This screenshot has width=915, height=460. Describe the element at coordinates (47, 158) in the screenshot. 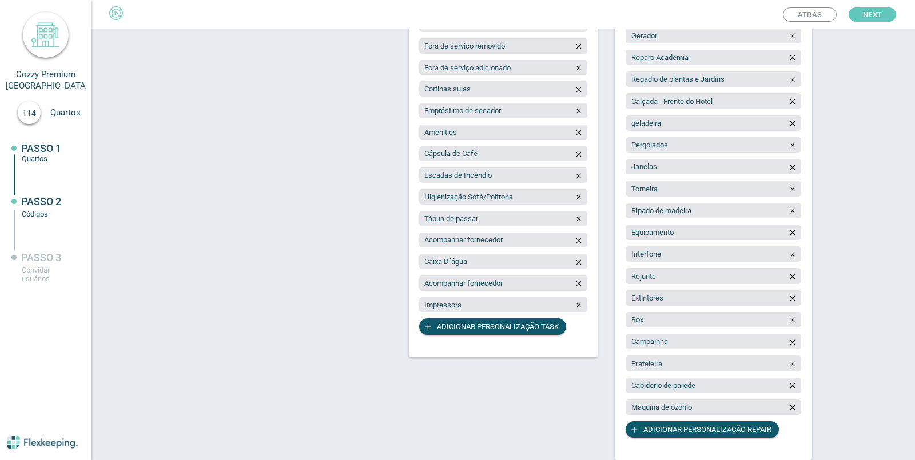

I see `div: Quartos` at that location.